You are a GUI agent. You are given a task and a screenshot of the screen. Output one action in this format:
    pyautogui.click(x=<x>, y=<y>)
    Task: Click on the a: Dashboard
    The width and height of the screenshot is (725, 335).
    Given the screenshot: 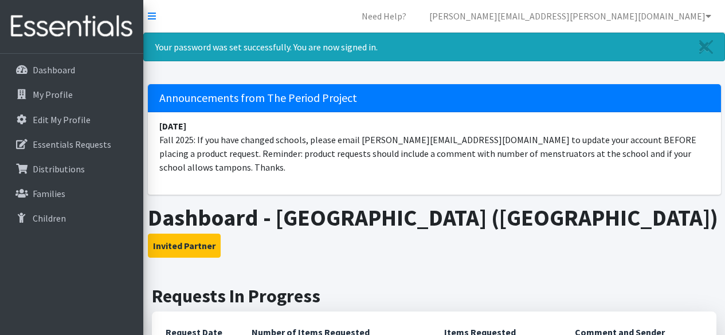 What is the action you would take?
    pyautogui.click(x=72, y=70)
    